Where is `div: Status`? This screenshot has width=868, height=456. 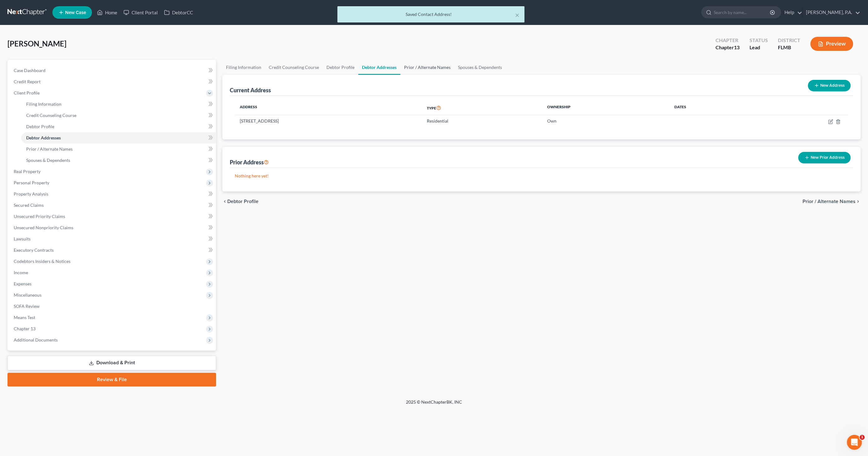
div: Status is located at coordinates (758, 40).